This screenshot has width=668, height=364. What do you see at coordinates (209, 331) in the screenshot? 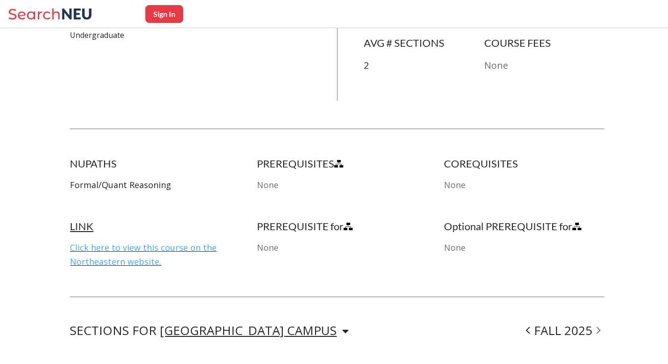
I see `div: SECTIONS FOR` at bounding box center [209, 331].